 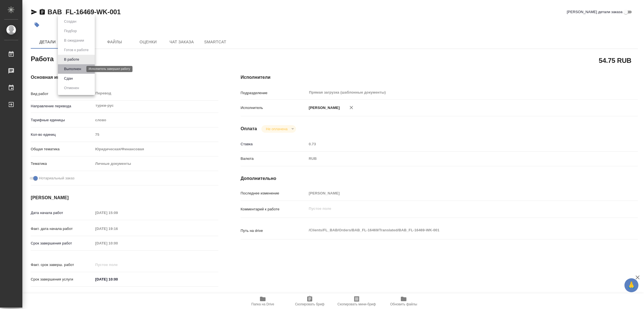 What do you see at coordinates (76, 50) in the screenshot?
I see `button: Готов к работе` at bounding box center [76, 50].